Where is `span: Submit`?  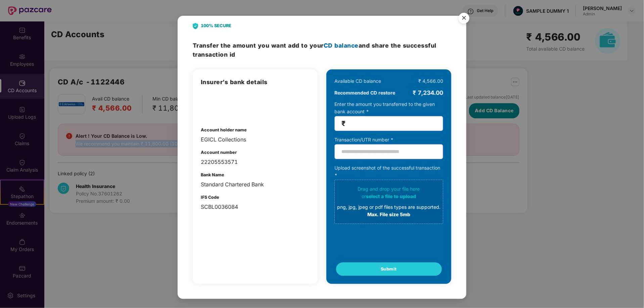 span: Submit is located at coordinates (389, 269).